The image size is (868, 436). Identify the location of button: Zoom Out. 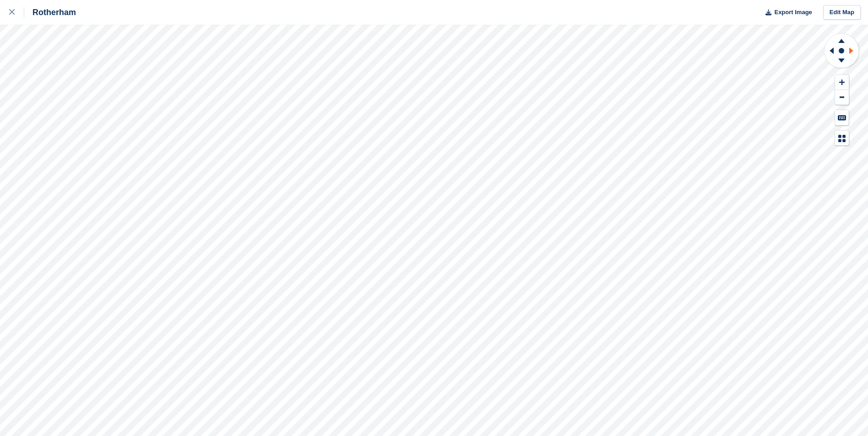
(842, 97).